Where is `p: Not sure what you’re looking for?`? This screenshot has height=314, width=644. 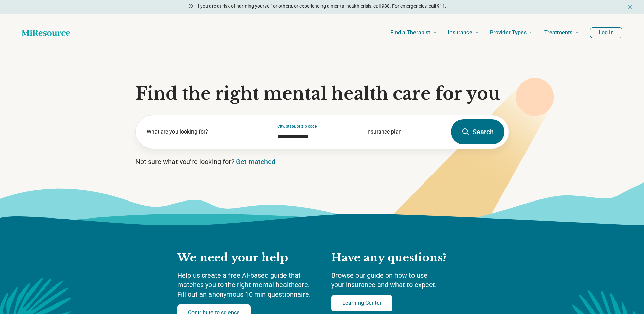
p: Not sure what you’re looking for? is located at coordinates (322, 162).